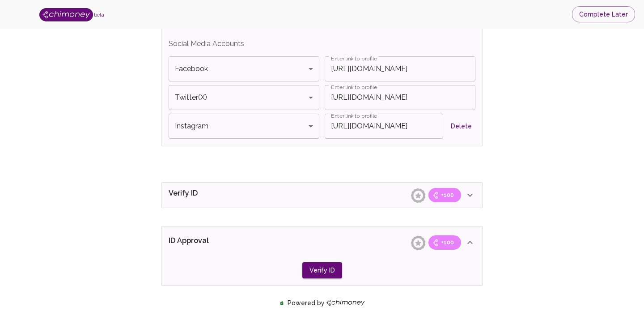 The image size is (644, 311). What do you see at coordinates (604, 14) in the screenshot?
I see `button: Complete Later` at bounding box center [604, 14].